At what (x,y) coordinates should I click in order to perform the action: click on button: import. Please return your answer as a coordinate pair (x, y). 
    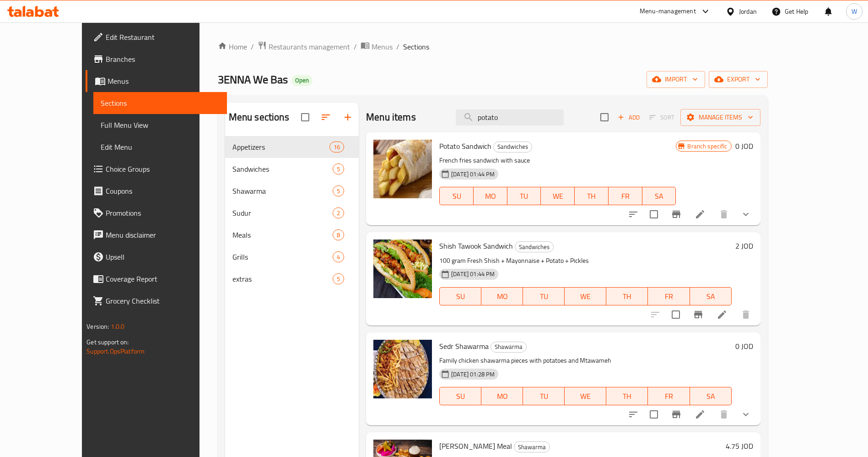
    Looking at the image, I should click on (676, 79).